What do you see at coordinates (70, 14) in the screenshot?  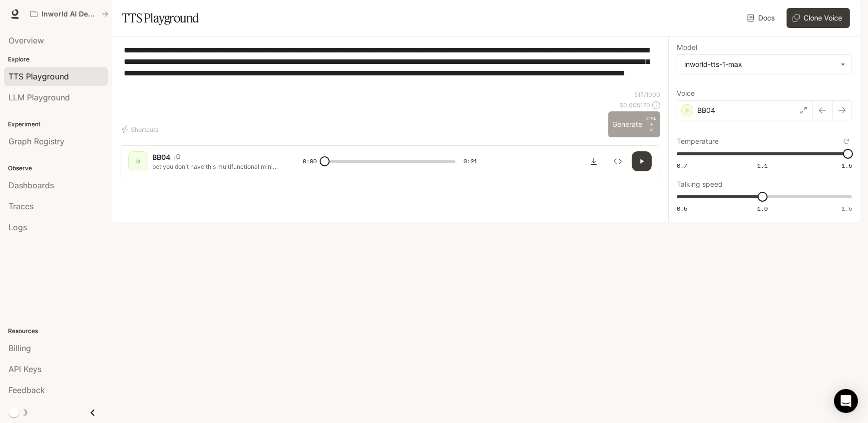 I see `button: All workspaces` at bounding box center [70, 14].